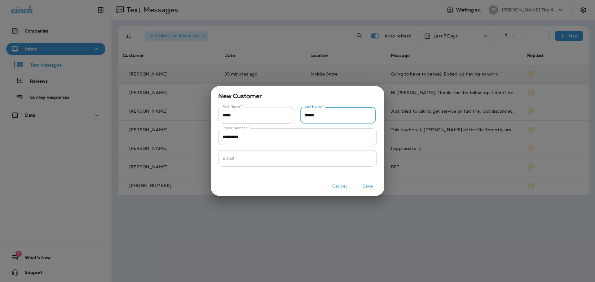 The height and width of the screenshot is (282, 595). What do you see at coordinates (298, 94) in the screenshot?
I see `span: New Customer` at bounding box center [298, 94].